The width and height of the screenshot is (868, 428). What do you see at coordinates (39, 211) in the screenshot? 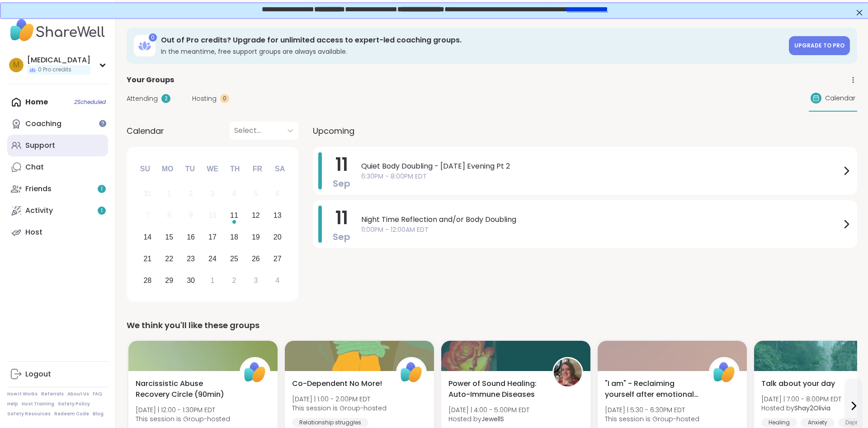
I see `div: Activity` at bounding box center [39, 211].